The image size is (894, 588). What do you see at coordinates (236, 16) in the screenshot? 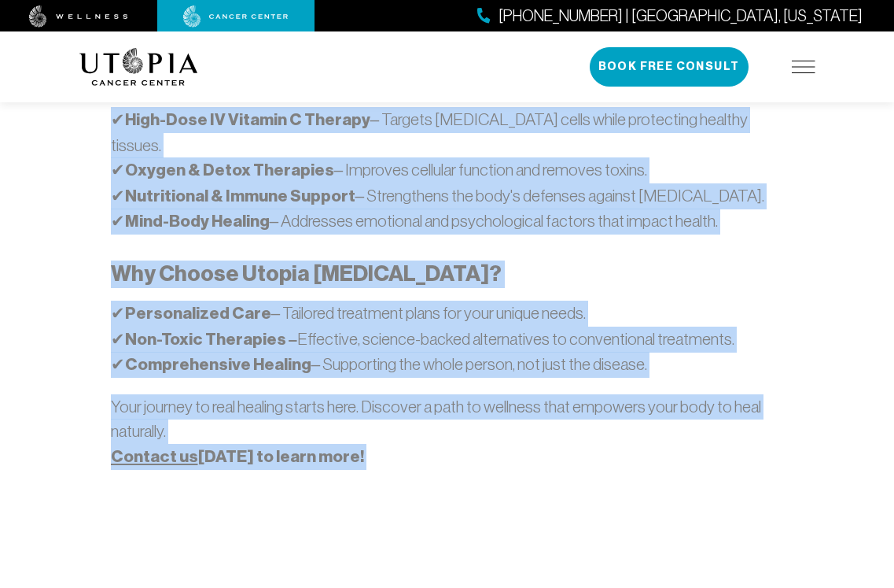
I see `img: cancer center` at bounding box center [236, 16].